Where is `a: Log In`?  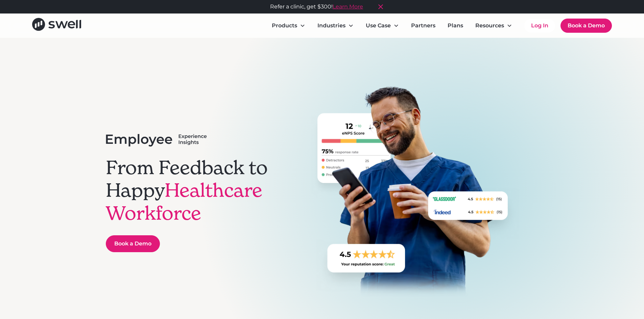
a: Log In is located at coordinates (539, 25).